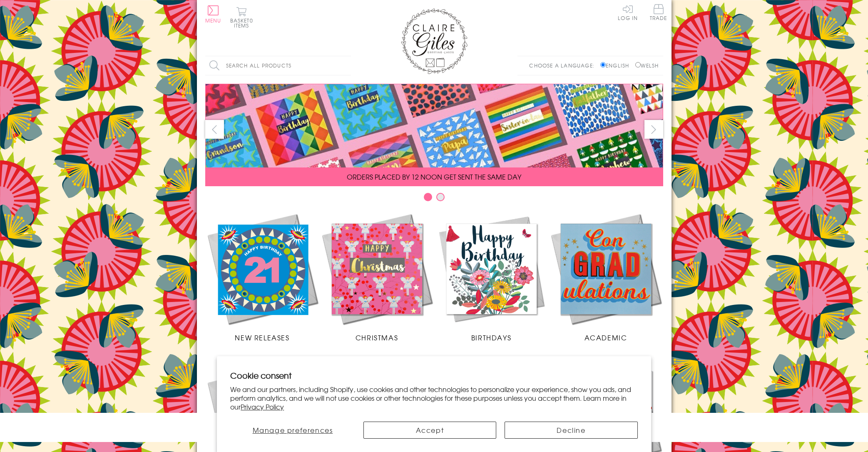  Describe the element at coordinates (242, 17) in the screenshot. I see `button: Basket0 items` at that location.